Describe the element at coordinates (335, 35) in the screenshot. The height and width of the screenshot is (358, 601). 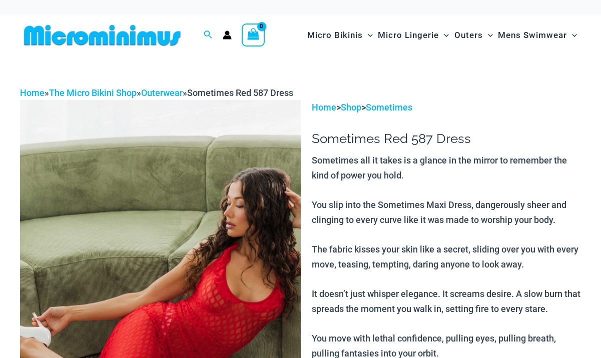
I see `span: Micro Bikinis` at that location.